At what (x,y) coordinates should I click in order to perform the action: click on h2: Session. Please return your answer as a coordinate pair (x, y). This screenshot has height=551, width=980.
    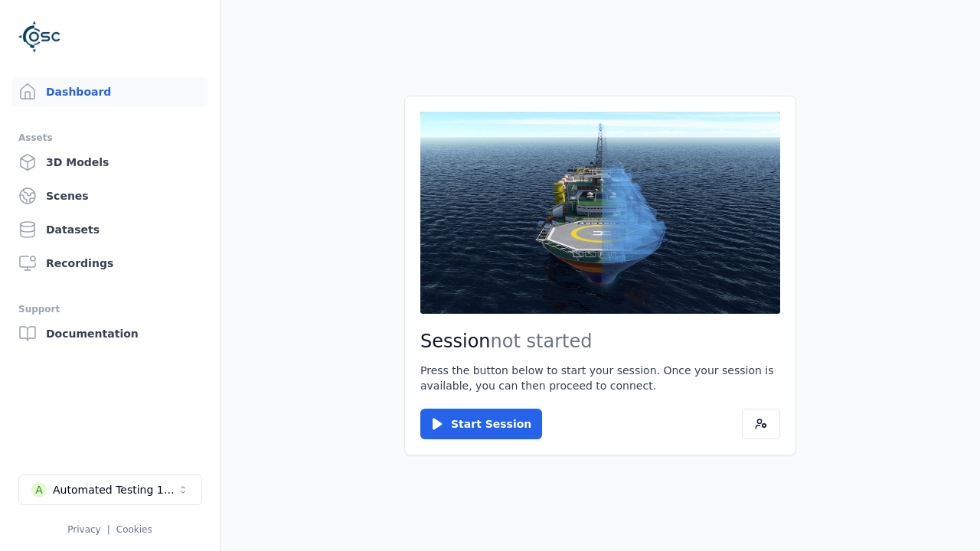
    Looking at the image, I should click on (600, 342).